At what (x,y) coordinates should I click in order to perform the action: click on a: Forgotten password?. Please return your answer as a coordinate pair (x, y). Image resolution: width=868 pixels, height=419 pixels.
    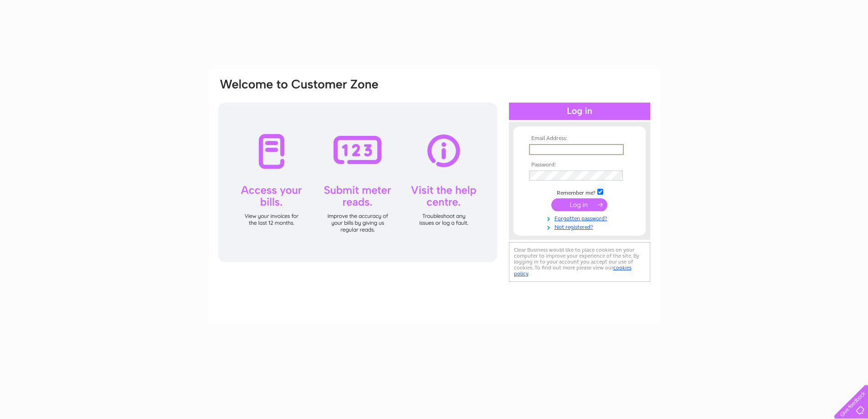
    Looking at the image, I should click on (581, 217).